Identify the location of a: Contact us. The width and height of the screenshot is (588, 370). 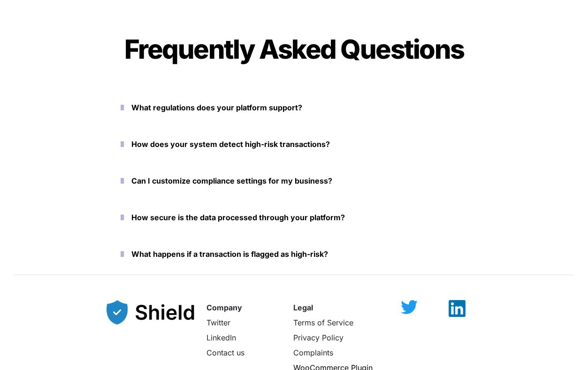
(225, 353).